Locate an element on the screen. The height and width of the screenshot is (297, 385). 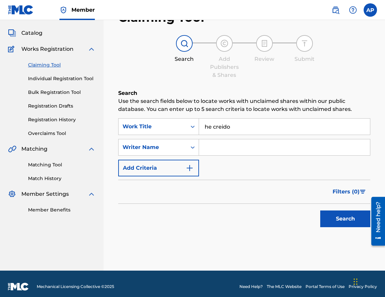
img: Works Registration is located at coordinates (12, 49).